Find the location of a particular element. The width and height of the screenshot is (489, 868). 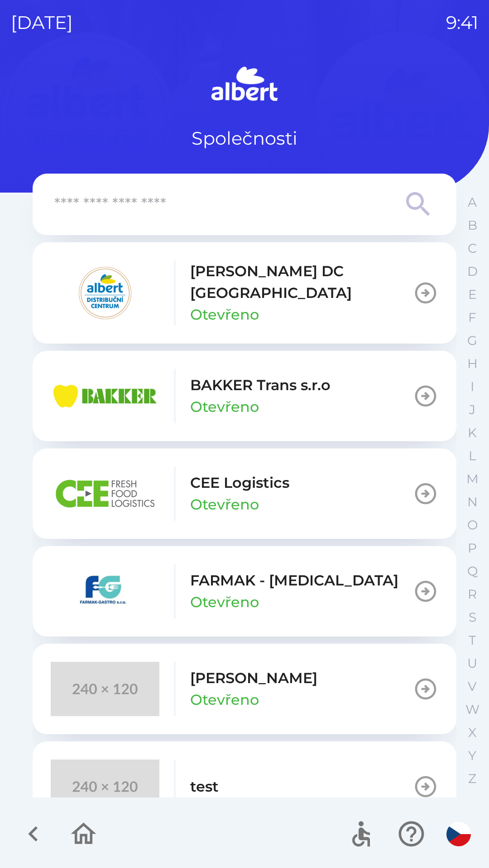

p: G is located at coordinates (472, 340).